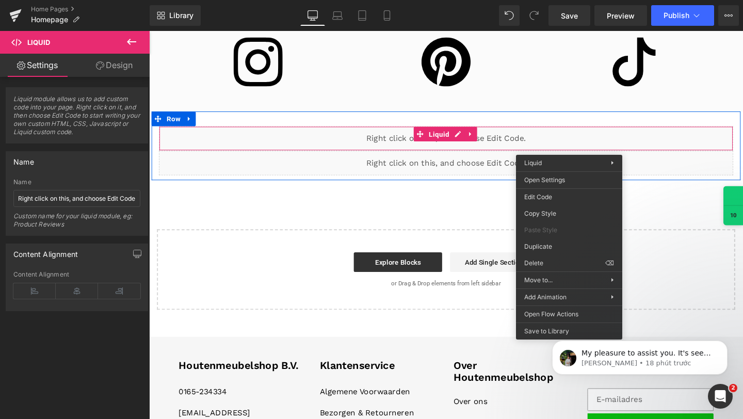 The height and width of the screenshot is (419, 743). Describe the element at coordinates (568, 280) in the screenshot. I see `span: Move to...` at that location.